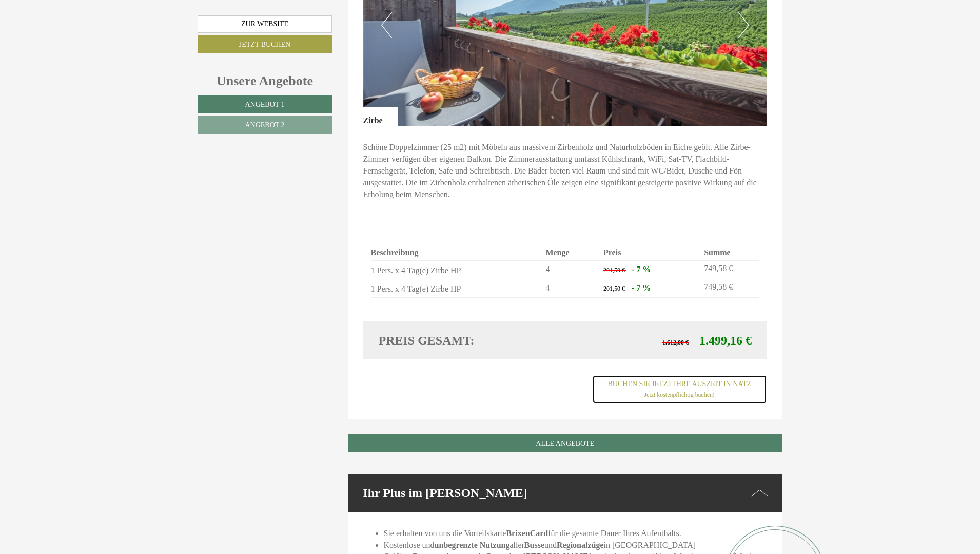  I want to click on a: ALLE ANGEBOTE, so click(566, 443).